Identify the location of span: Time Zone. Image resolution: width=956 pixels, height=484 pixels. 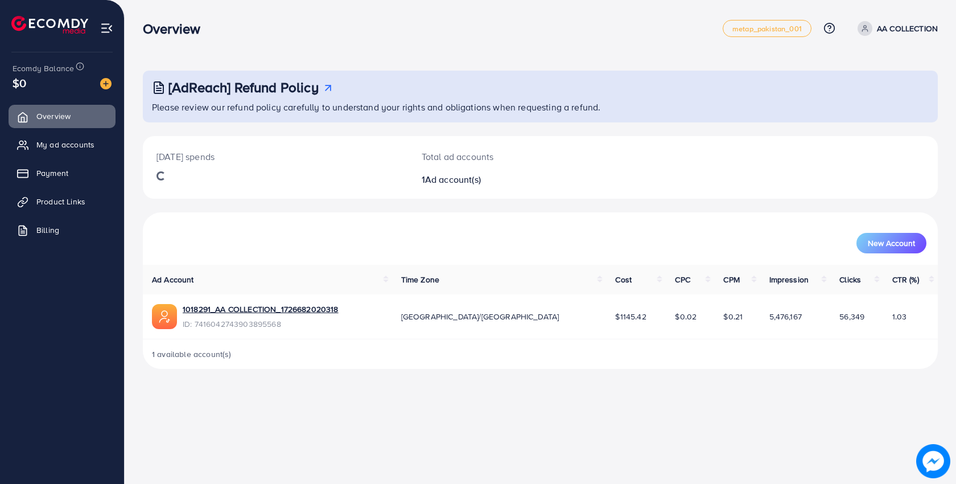
(420, 279).